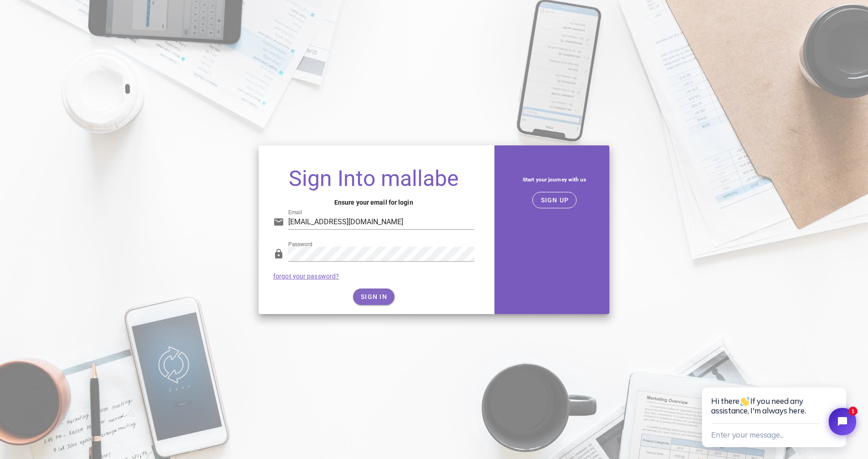 This screenshot has height=459, width=868. What do you see at coordinates (306, 277) in the screenshot?
I see `a: forgot your password?` at bounding box center [306, 277].